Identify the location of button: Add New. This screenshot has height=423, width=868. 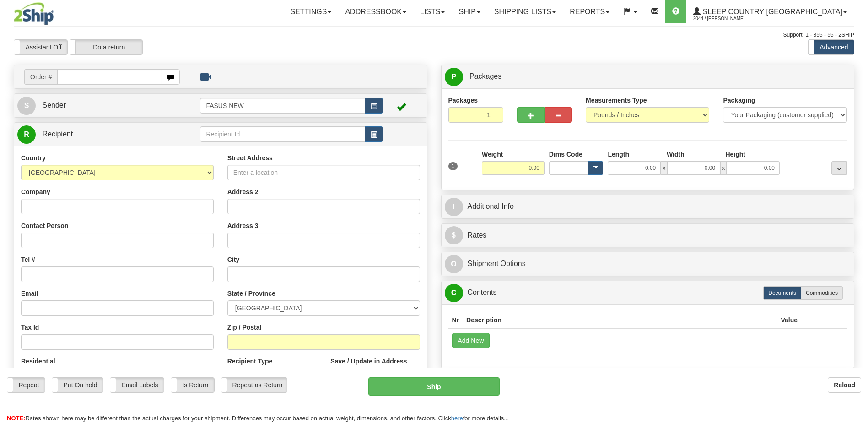
(471, 340).